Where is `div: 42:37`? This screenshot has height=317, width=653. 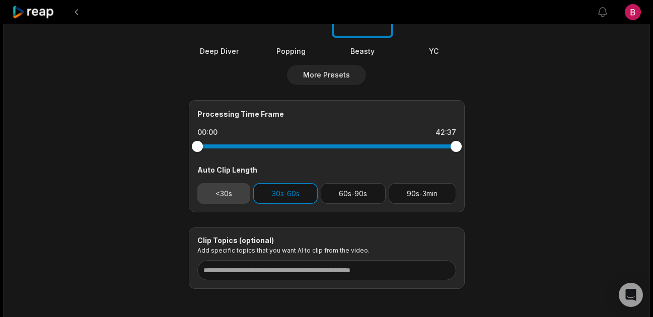 div: 42:37 is located at coordinates (446, 133).